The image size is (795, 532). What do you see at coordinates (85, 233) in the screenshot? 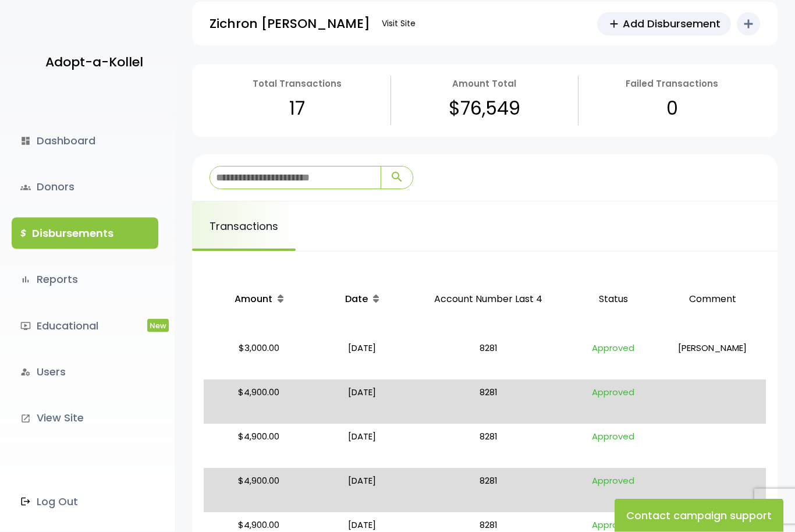
I see `a: $Disbursements` at bounding box center [85, 233].